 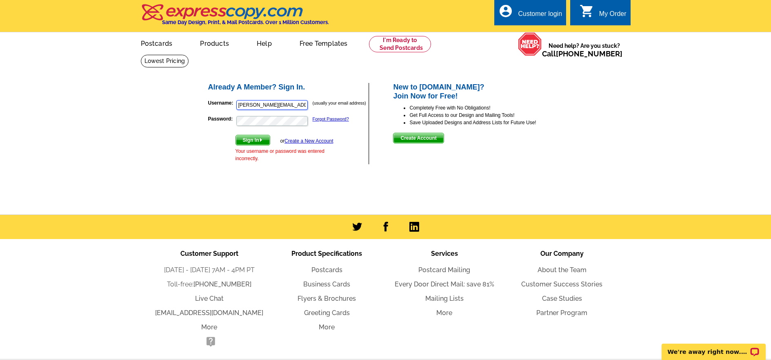 I want to click on a: Live Chat, so click(x=209, y=298).